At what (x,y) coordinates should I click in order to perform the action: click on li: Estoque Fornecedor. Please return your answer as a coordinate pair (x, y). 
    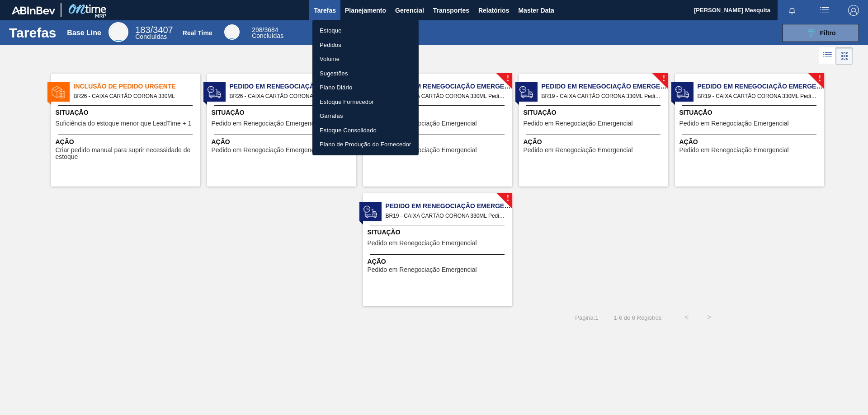
    Looking at the image, I should click on (366, 102).